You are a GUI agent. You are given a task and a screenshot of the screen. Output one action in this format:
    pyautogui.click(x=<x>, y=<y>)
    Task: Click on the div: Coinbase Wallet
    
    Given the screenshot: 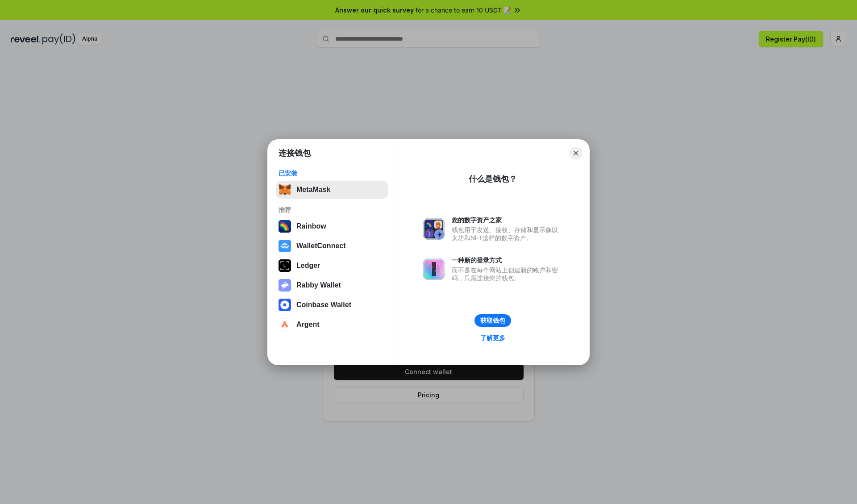 What is the action you would take?
    pyautogui.click(x=324, y=305)
    